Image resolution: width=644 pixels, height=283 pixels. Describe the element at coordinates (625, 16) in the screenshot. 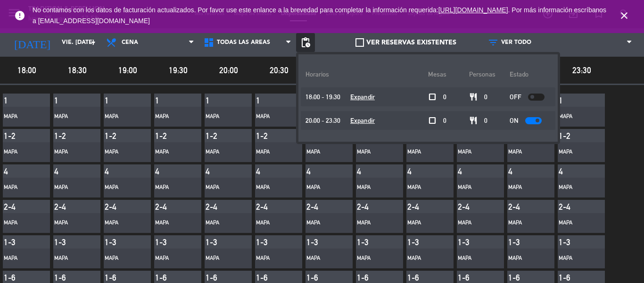

I see `i: close` at that location.